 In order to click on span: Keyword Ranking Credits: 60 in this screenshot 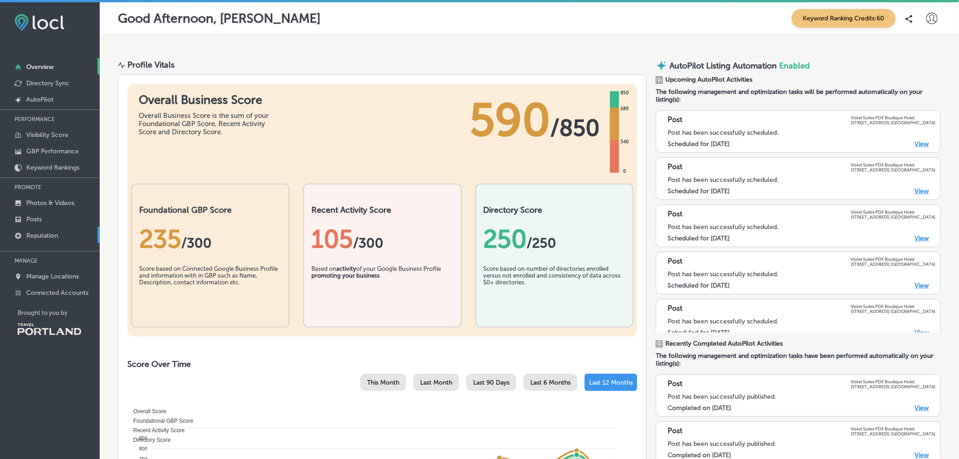, I will do `click(844, 18)`.